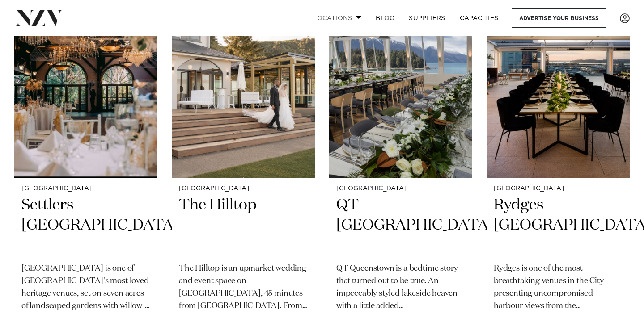 Image resolution: width=644 pixels, height=318 pixels. Describe the element at coordinates (337, 18) in the screenshot. I see `a: Locations` at that location.